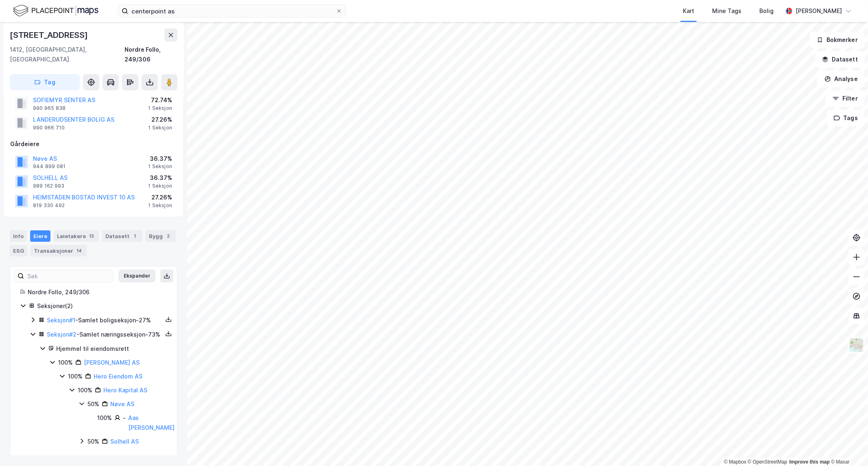 The height and width of the screenshot is (466, 868). Describe the element at coordinates (76, 236) in the screenshot. I see `div: Leietakere` at that location.